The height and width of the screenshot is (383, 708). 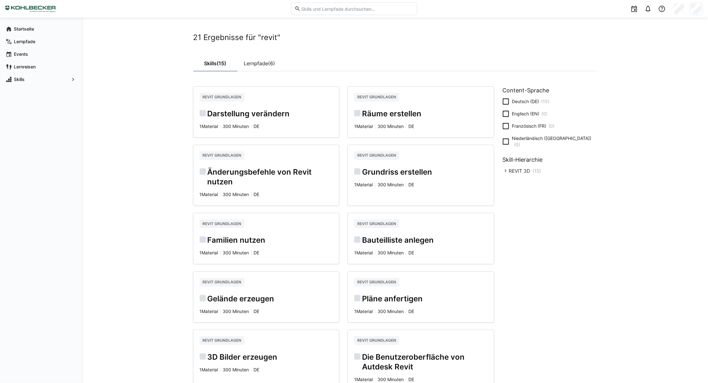 I want to click on h2: Pläne anfertigen, so click(x=421, y=299).